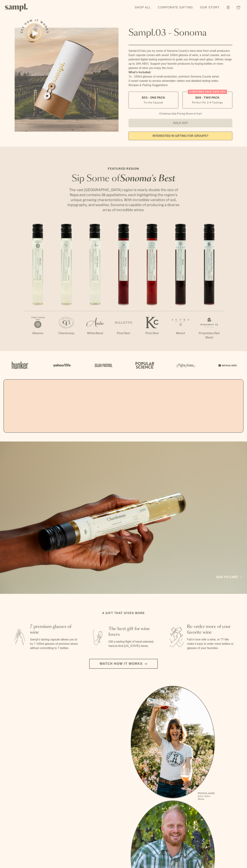  I want to click on button: Sold Out, so click(180, 123).